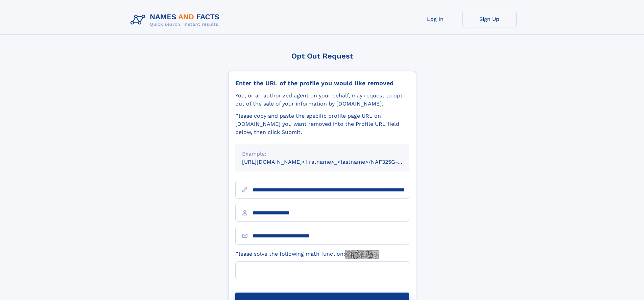 The width and height of the screenshot is (644, 300). What do you see at coordinates (435, 19) in the screenshot?
I see `a: Log In` at bounding box center [435, 19].